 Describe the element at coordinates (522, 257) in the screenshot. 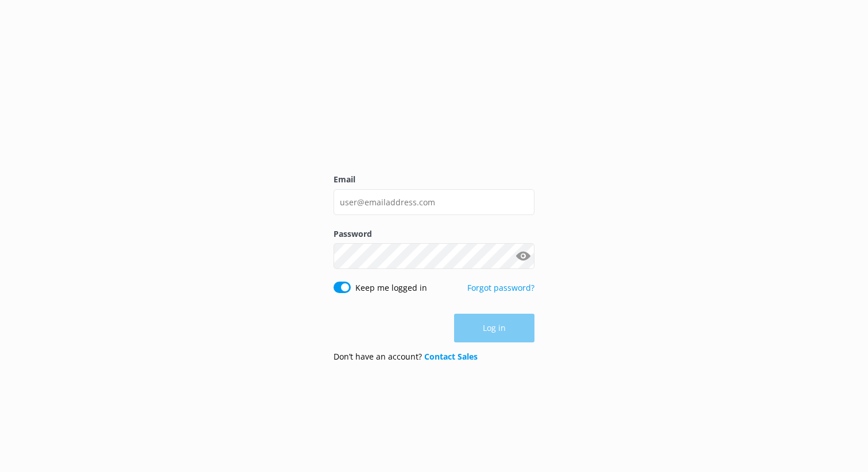

I see `button: Show password` at that location.